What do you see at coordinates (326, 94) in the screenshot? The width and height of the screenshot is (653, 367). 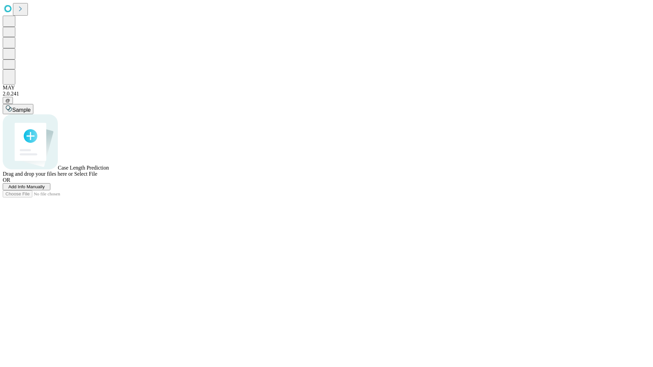 I see `div: 2.0.241` at bounding box center [326, 94].